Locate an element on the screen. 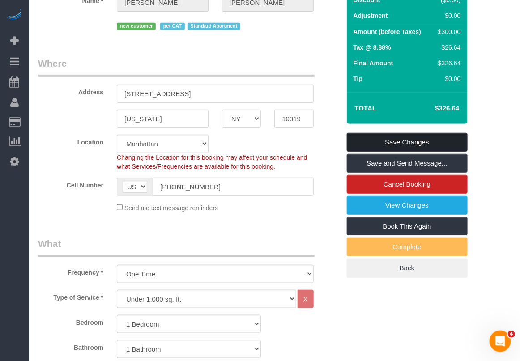  label: Tip is located at coordinates (358, 79).